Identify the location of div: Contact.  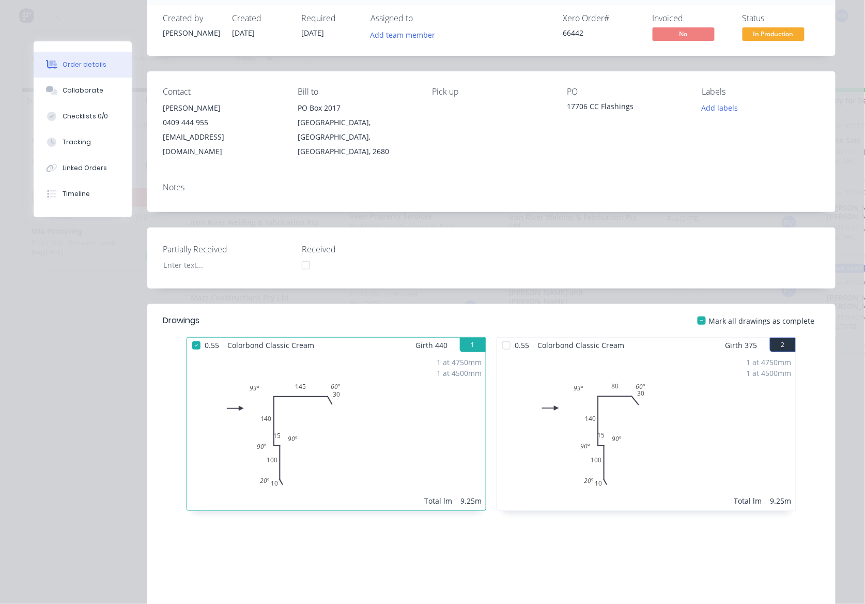
(222, 91).